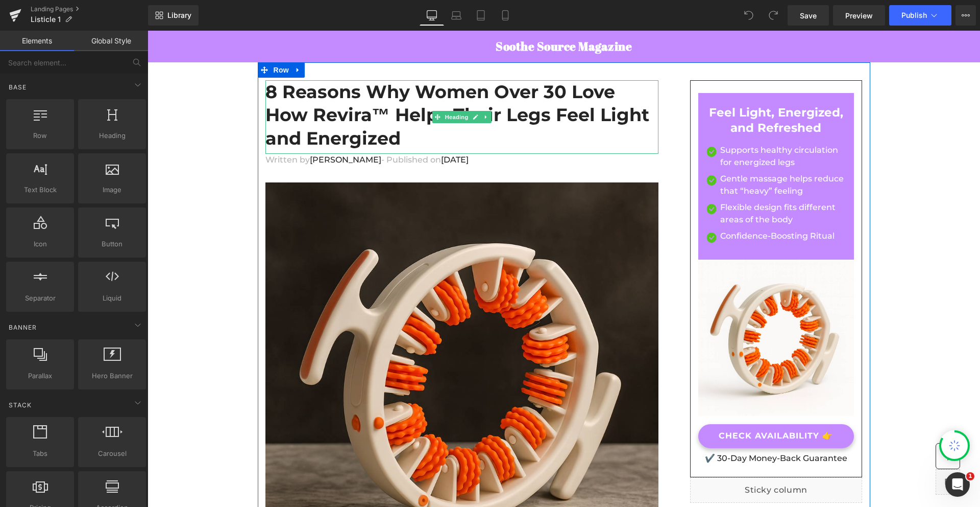 Image resolution: width=980 pixels, height=507 pixels. Describe the element at coordinates (40, 244) in the screenshot. I see `span: Icon` at that location.